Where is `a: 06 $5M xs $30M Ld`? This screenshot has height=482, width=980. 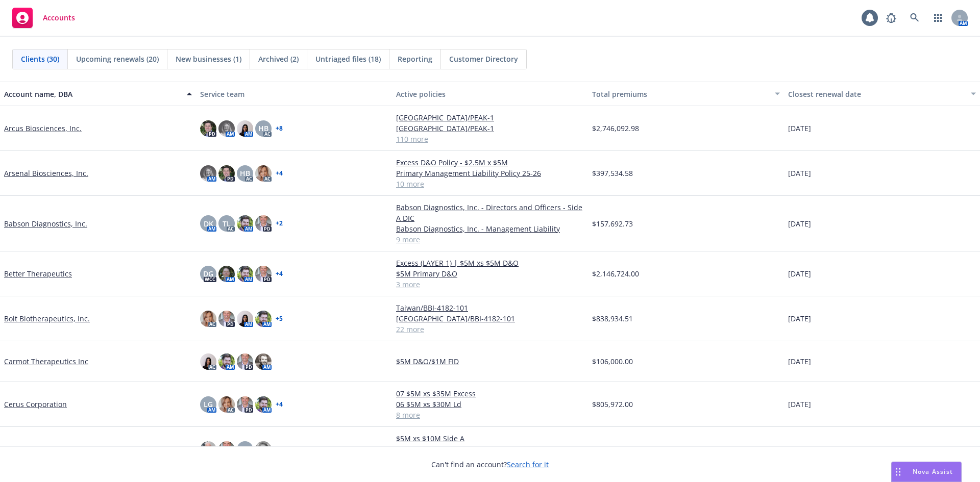 a: 06 $5M xs $30M Ld is located at coordinates (490, 404).